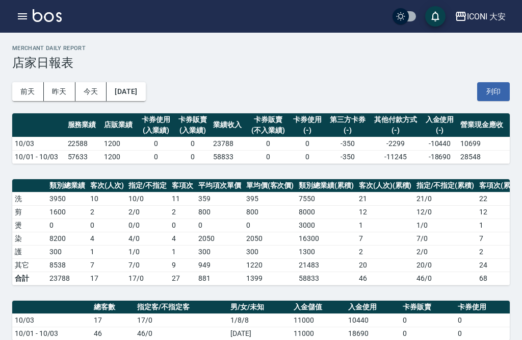 The image size is (522, 340). Describe the element at coordinates (326, 238) in the screenshot. I see `td: 16300` at that location.